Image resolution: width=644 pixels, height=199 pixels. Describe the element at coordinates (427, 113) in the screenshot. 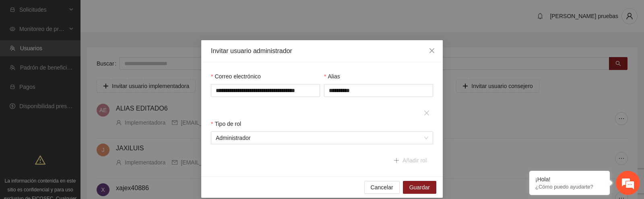

I see `button: close` at that location.